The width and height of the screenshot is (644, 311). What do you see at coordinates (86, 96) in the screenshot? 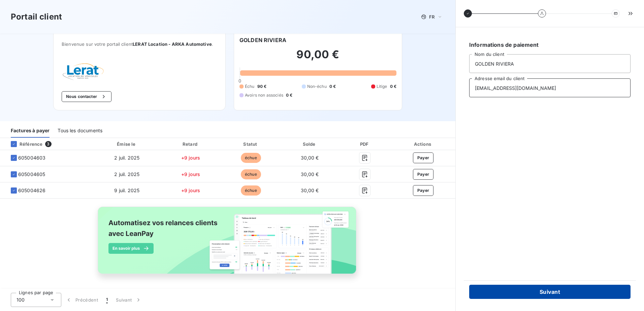
I see `button: Nous contacter` at bounding box center [86, 96].